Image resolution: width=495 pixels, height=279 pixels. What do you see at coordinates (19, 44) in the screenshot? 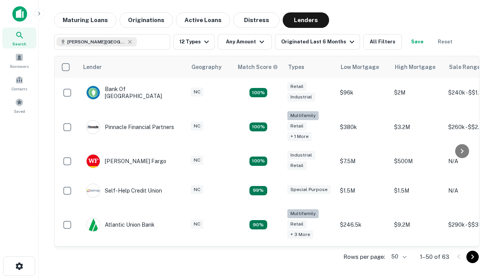
I see `span: Search` at bounding box center [19, 44].